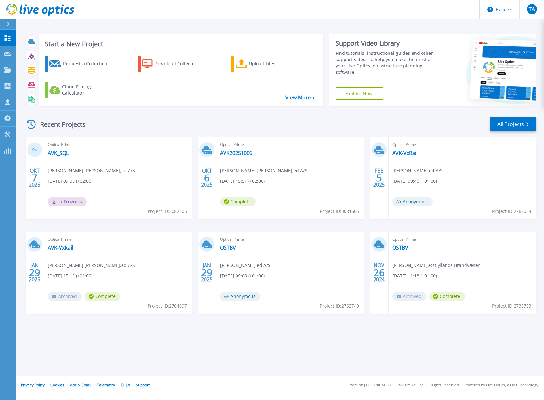 The height and width of the screenshot is (400, 544). What do you see at coordinates (35, 150) in the screenshot?
I see `h3: 0` at bounding box center [35, 150].